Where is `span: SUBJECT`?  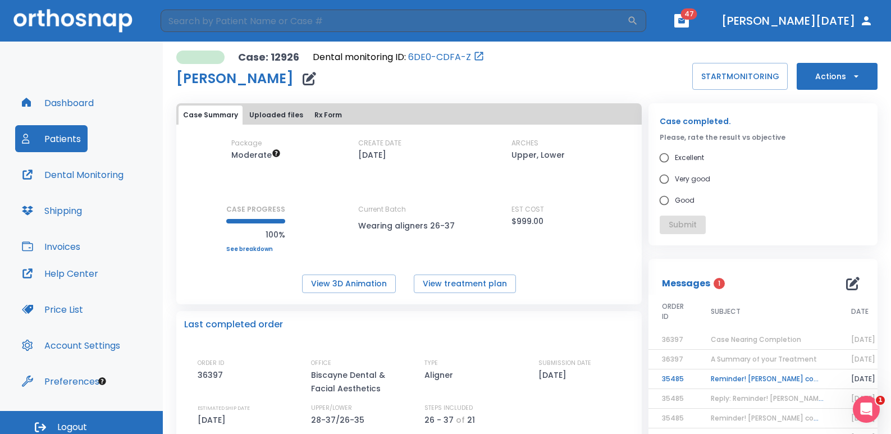
span: SUBJECT is located at coordinates (725, 311).